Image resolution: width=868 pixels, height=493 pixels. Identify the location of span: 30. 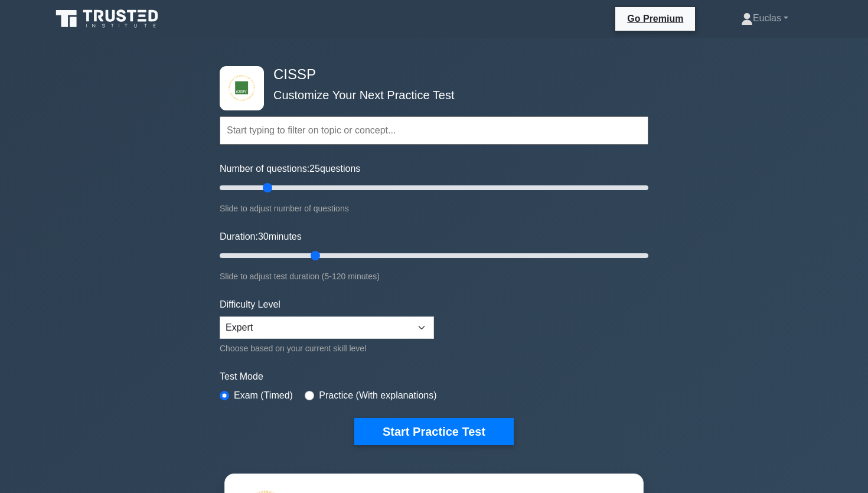
(264, 236).